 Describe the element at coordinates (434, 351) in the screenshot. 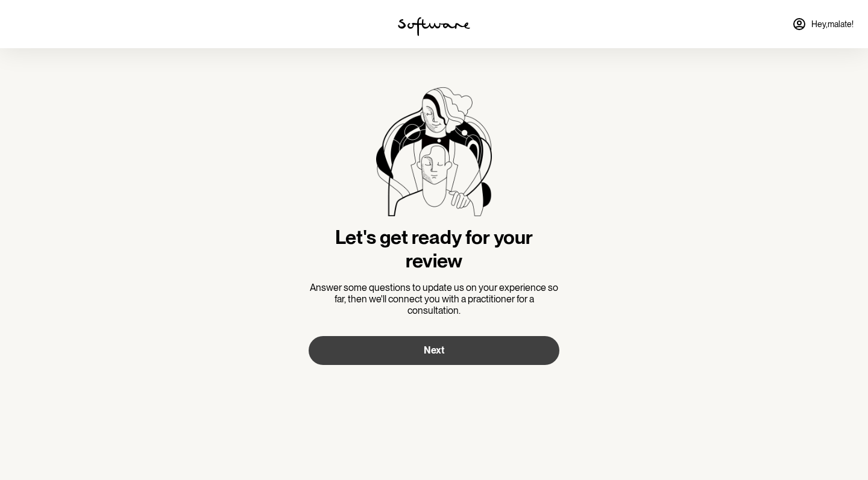

I see `button: Next` at that location.